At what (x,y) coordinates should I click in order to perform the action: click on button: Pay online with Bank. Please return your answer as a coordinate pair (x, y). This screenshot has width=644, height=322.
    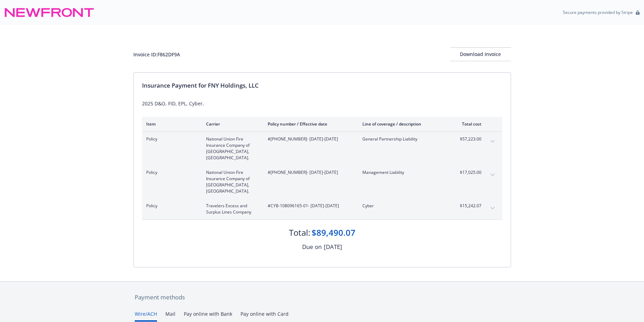
    Looking at the image, I should click on (208, 316).